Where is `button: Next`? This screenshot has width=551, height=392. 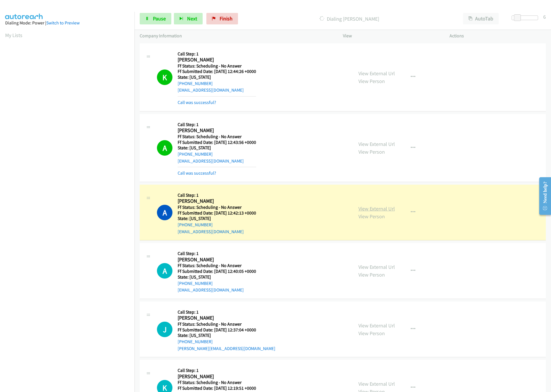
button: Next is located at coordinates (188, 19).